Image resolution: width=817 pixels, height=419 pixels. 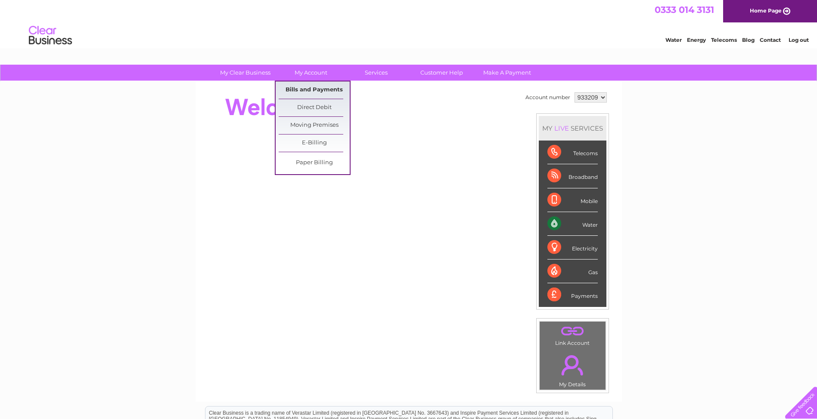 What do you see at coordinates (748, 40) in the screenshot?
I see `a: Blog` at bounding box center [748, 40].